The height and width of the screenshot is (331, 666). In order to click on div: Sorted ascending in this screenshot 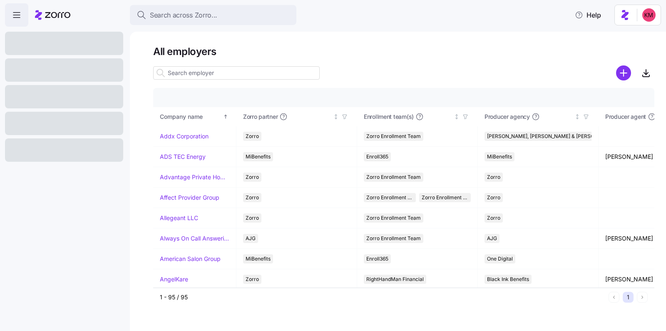, I will do `click(226, 117)`.